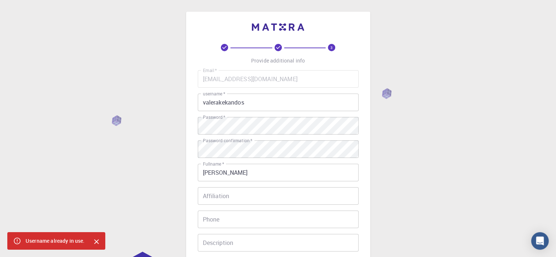 This screenshot has height=257, width=556. I want to click on label: Email, so click(210, 70).